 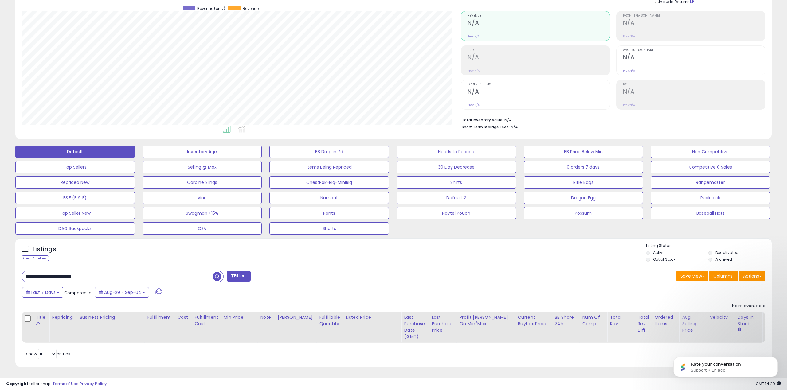 What do you see at coordinates (202, 228) in the screenshot?
I see `button: CSV` at bounding box center [202, 228].